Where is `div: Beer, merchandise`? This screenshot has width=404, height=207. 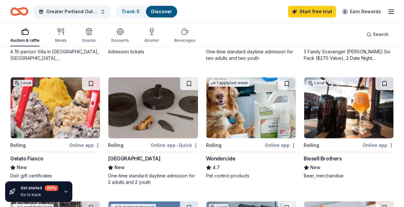
div: Beer, merchandise is located at coordinates (349, 176).